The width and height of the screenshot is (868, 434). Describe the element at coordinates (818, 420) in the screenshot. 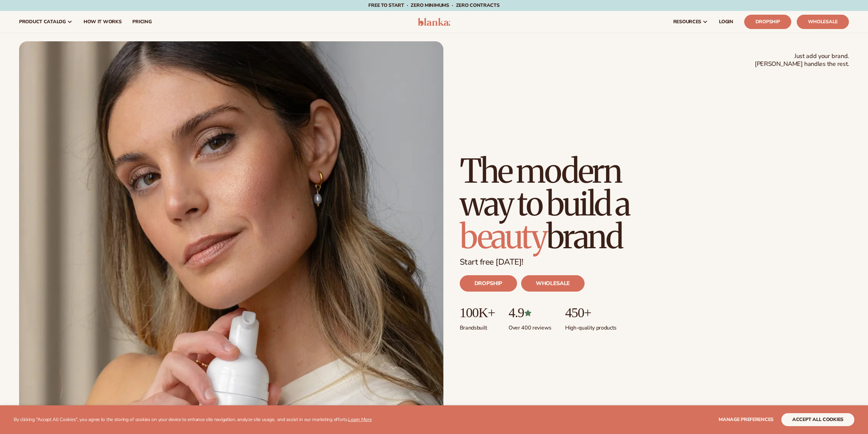

I see `button: accept all cookies` at that location.